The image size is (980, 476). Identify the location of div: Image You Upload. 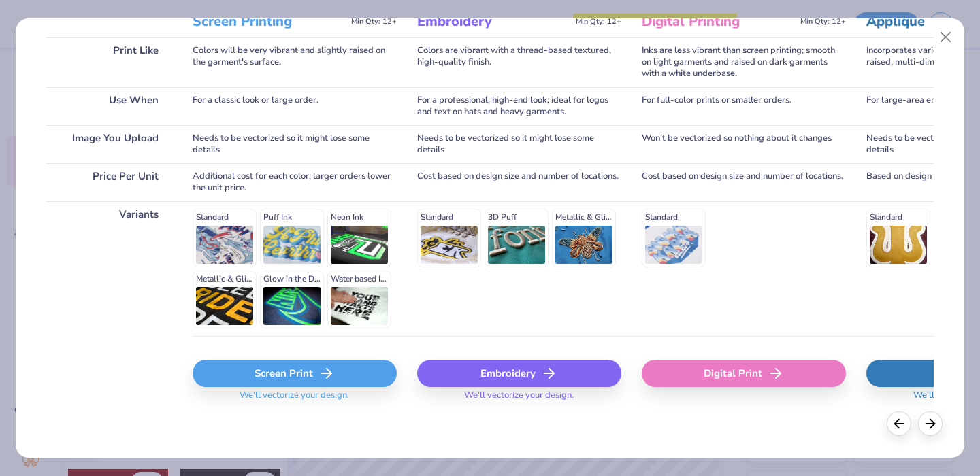
(109, 144).